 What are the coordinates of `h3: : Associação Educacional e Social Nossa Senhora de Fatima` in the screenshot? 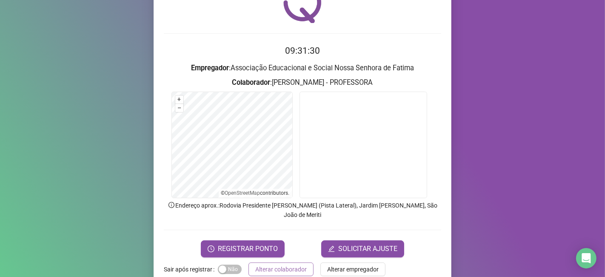 It's located at (303, 68).